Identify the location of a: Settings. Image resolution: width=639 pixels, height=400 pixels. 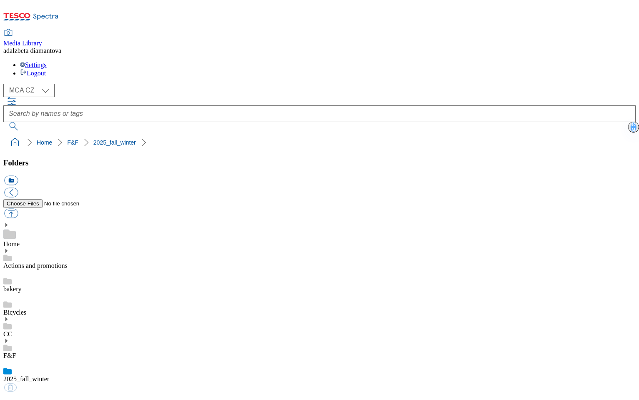
(33, 65).